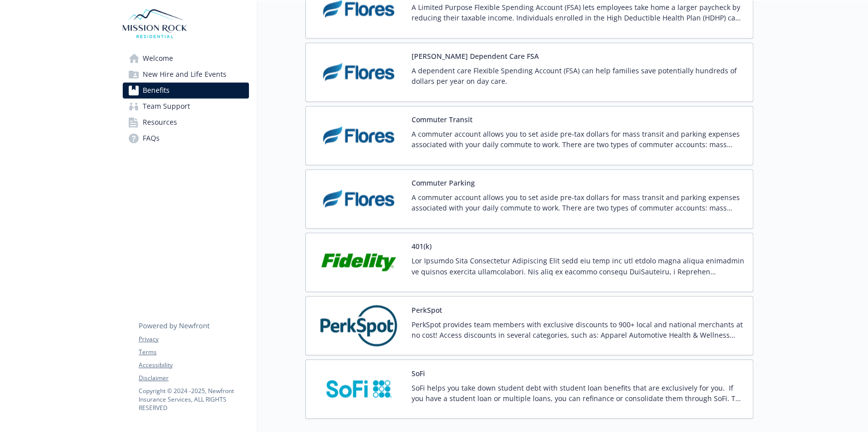 This screenshot has height=432, width=868. I want to click on p: PerkSpot provides team members with exclusive discounts to 900+ local and national merchants at n..., so click(578, 329).